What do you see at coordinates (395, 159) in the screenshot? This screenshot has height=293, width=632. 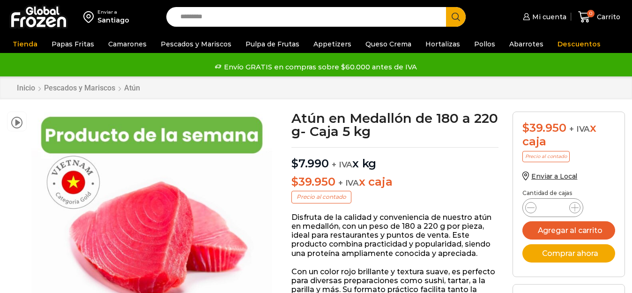 I see `p: x kg` at bounding box center [395, 159].